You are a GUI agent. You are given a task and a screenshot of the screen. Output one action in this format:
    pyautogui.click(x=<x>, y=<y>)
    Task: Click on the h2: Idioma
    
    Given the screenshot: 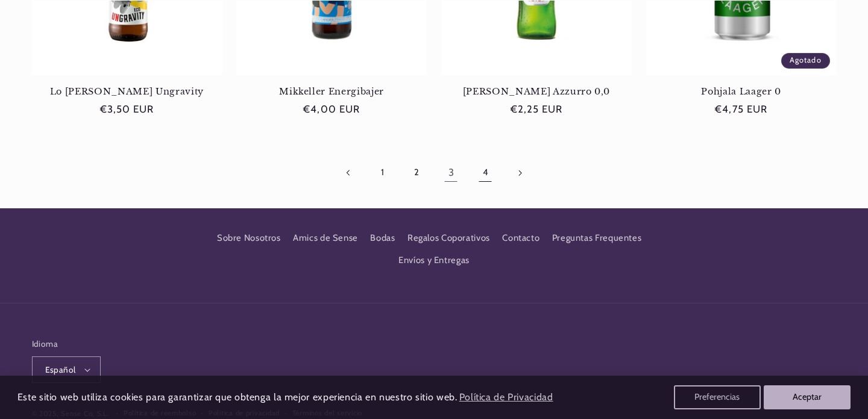 What is the action you would take?
    pyautogui.click(x=66, y=344)
    